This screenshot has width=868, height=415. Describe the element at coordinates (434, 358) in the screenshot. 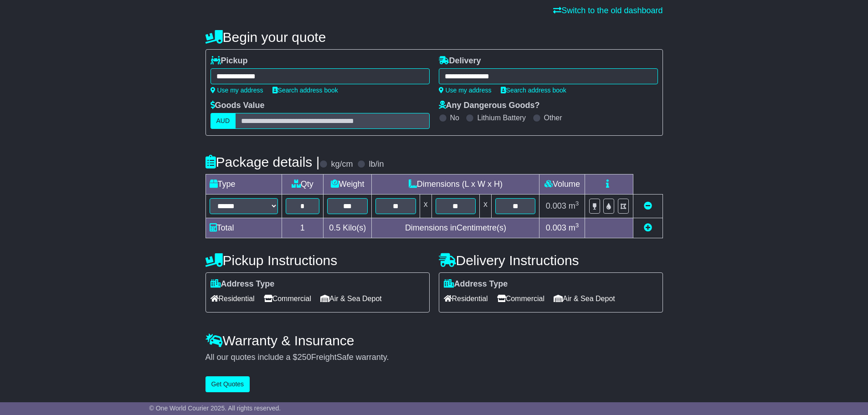

I see `div: All our quotes include a $ FreightSafe warranty.` at that location.